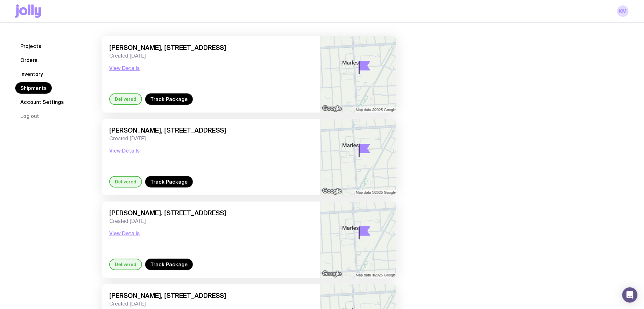 This screenshot has height=309, width=644. Describe the element at coordinates (42, 102) in the screenshot. I see `a: Account Settings` at that location.